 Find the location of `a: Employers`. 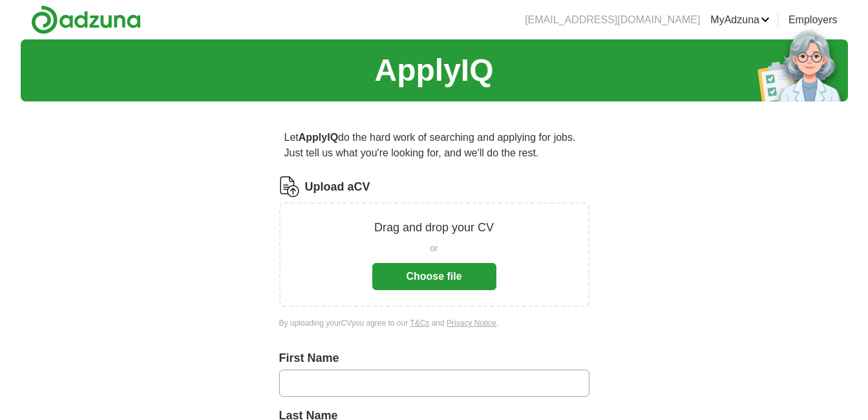

a: Employers is located at coordinates (813, 20).